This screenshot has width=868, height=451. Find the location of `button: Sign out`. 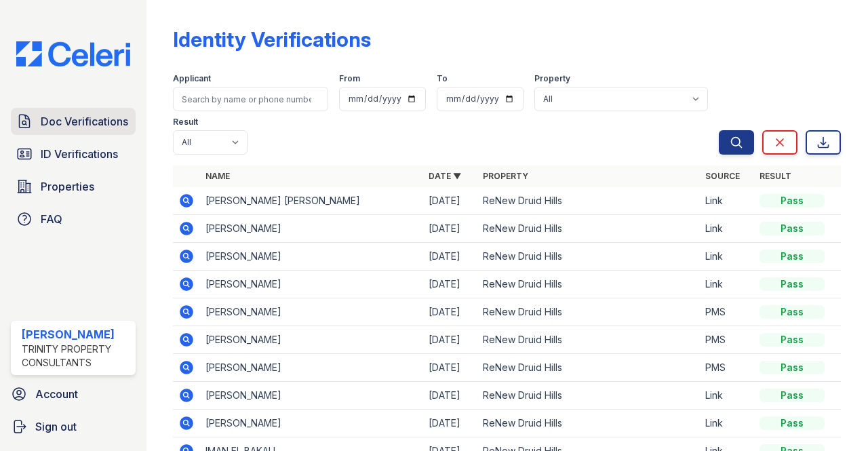

button: Sign out is located at coordinates (73, 427).